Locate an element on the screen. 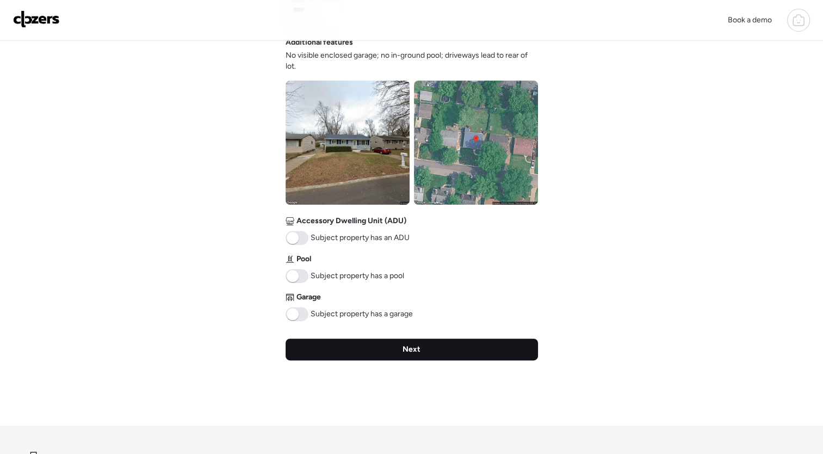 This screenshot has height=454, width=823. span: Subject property has a garage is located at coordinates (362, 314).